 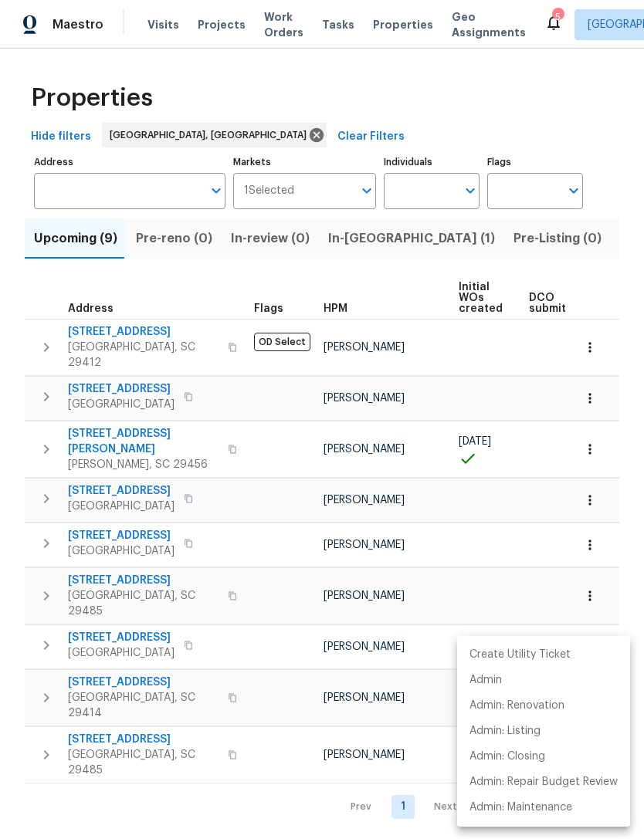 What do you see at coordinates (516, 706) in the screenshot?
I see `p: Admin: Renovation` at bounding box center [516, 706].